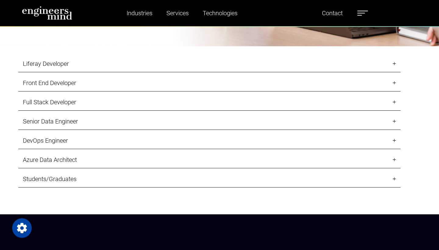 The height and width of the screenshot is (250, 439). Describe the element at coordinates (333, 13) in the screenshot. I see `a: Contact` at that location.